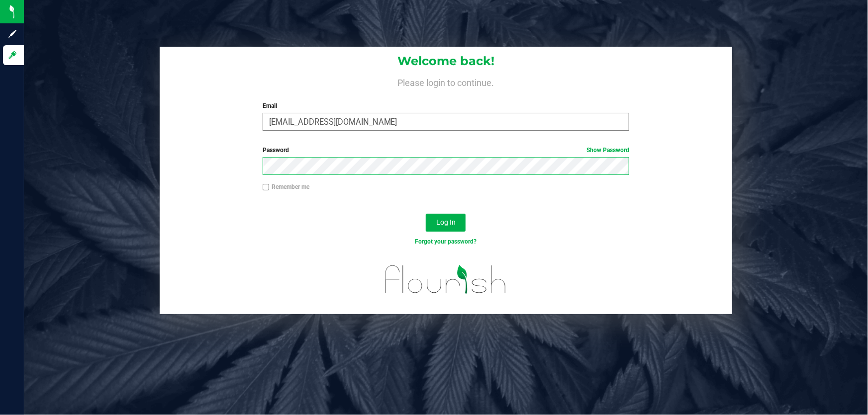 This screenshot has height=415, width=868. I want to click on h1: Welcome back!, so click(445, 61).